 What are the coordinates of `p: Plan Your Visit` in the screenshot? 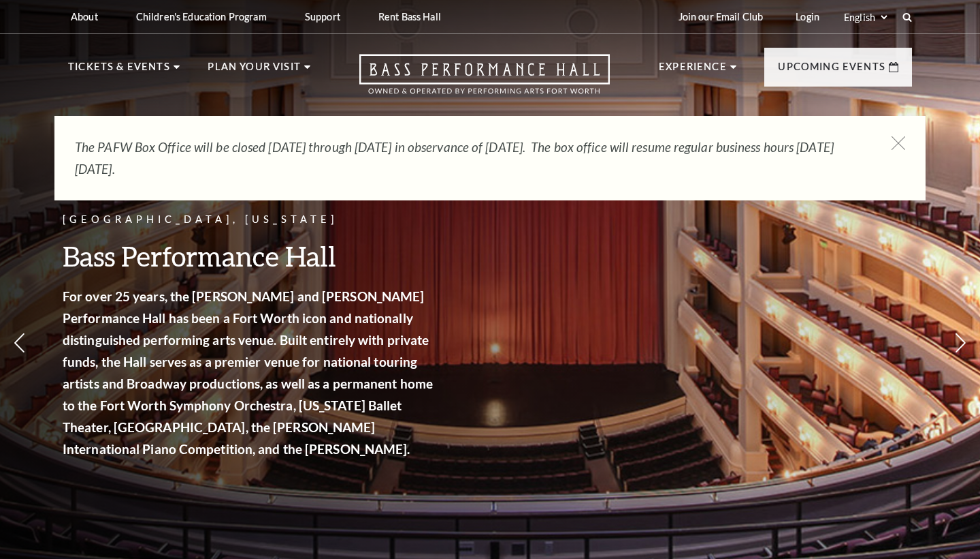 It's located at (254, 71).